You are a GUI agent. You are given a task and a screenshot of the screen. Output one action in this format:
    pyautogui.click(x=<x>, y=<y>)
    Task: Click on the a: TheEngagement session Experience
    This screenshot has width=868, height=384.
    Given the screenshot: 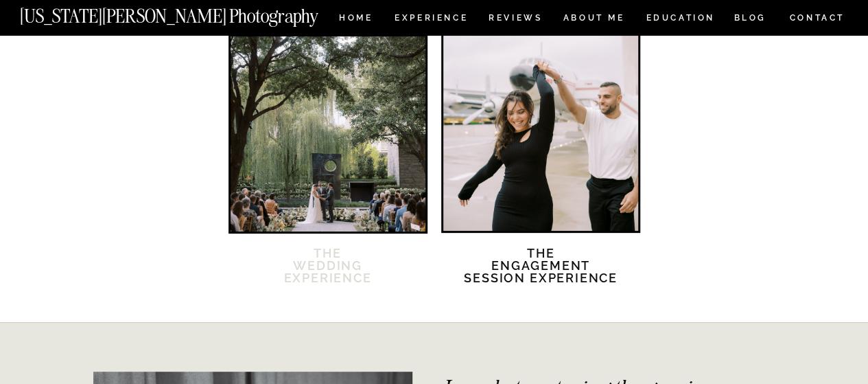 What is the action you would take?
    pyautogui.click(x=541, y=274)
    